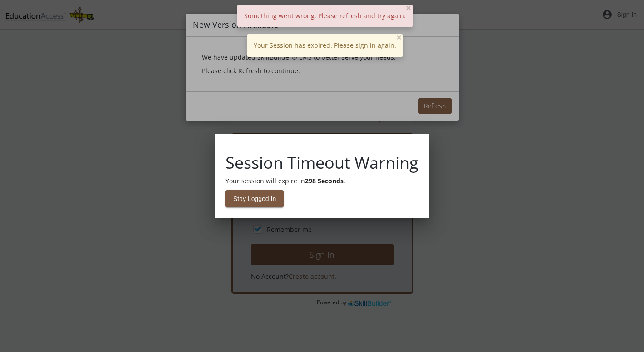  What do you see at coordinates (322, 163) in the screenshot?
I see `h1: Session Timeout Warning` at bounding box center [322, 163].